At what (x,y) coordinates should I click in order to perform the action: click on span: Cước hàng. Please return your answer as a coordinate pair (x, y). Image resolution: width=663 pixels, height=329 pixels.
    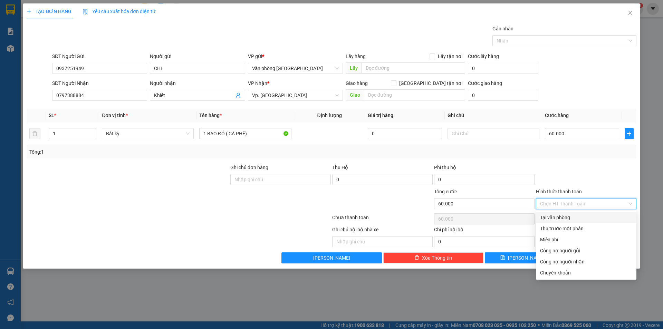
    Looking at the image, I should click on (556, 115).